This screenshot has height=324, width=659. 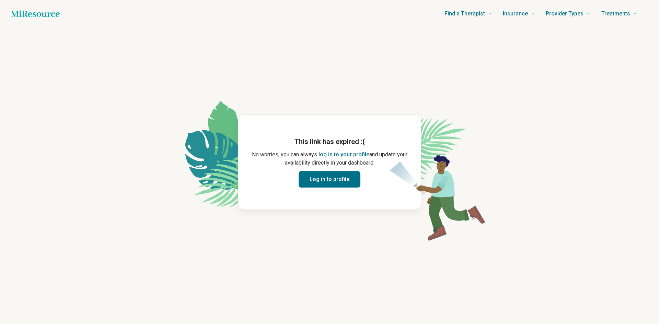 I want to click on a: Home page, so click(x=35, y=14).